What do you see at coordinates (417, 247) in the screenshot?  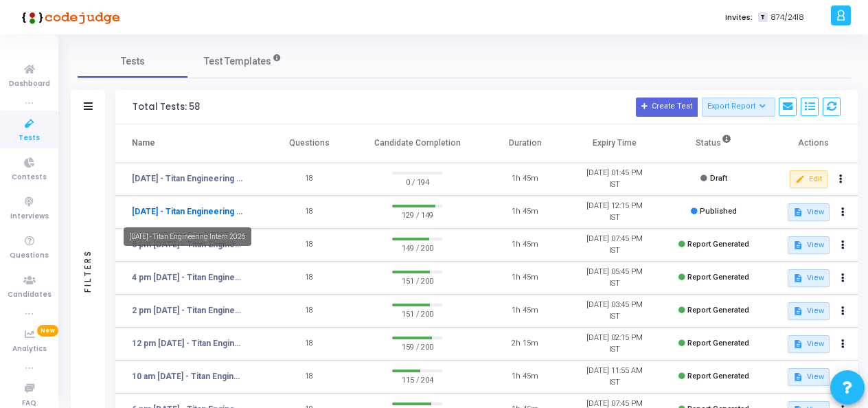 I see `span: 149 / 200` at bounding box center [417, 247].